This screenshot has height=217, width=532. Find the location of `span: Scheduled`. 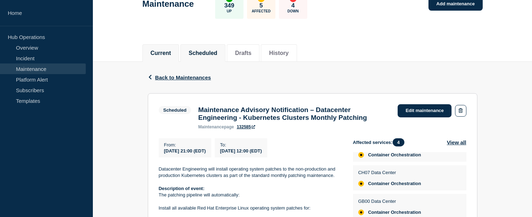

span: Scheduled is located at coordinates (175, 110).